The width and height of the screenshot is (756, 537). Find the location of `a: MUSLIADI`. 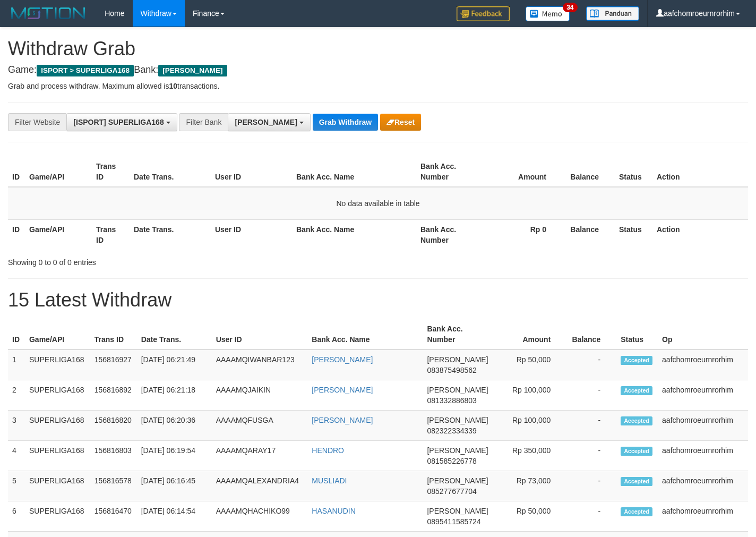

a: MUSLIADI is located at coordinates (329, 481).